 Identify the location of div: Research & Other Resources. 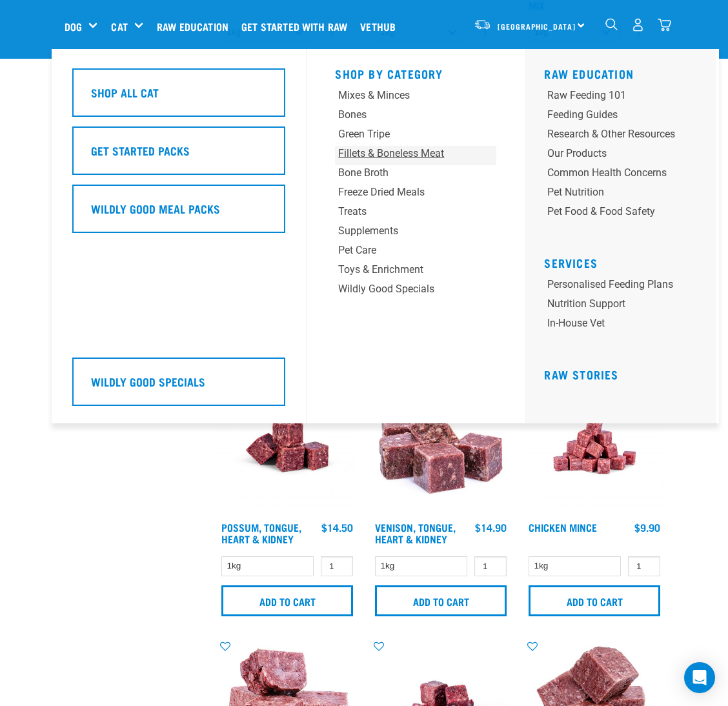
(611, 134).